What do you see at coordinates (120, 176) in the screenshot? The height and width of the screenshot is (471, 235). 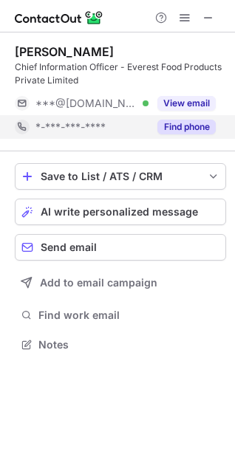 I see `button: save-profile-one-click` at bounding box center [120, 176].